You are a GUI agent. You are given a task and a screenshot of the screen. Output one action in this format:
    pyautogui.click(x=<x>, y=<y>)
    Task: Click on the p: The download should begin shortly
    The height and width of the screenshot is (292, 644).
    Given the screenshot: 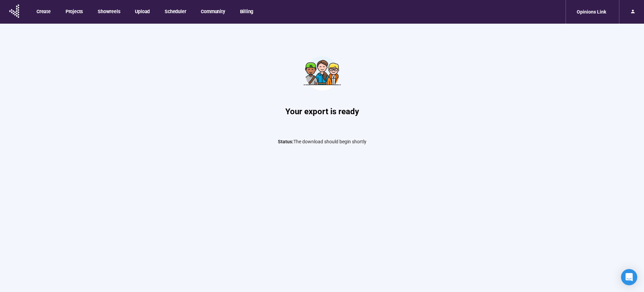 What is the action you would take?
    pyautogui.click(x=322, y=142)
    